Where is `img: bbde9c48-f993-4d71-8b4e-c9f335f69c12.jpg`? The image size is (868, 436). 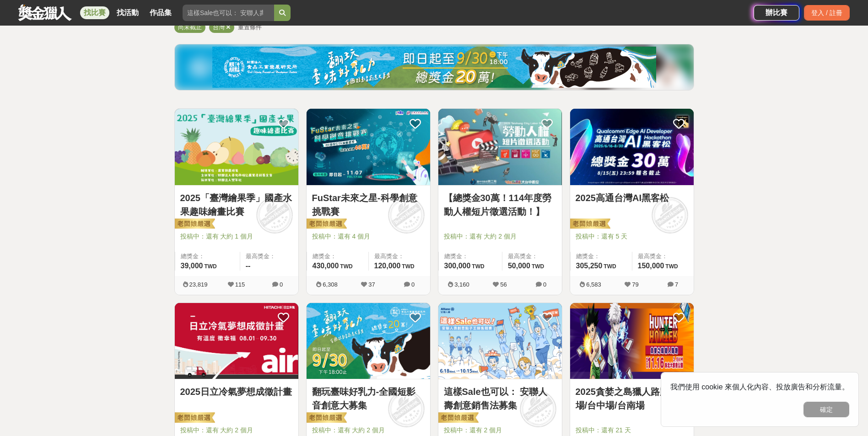
img: bbde9c48-f993-4d71-8b4e-c9f335f69c12.jpg is located at coordinates (434, 67).